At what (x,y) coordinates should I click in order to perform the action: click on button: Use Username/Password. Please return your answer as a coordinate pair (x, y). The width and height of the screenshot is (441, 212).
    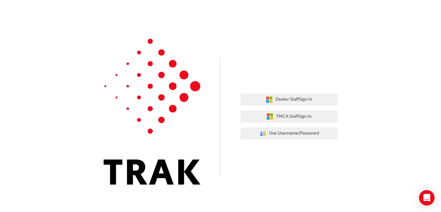
    Looking at the image, I should click on (289, 134).